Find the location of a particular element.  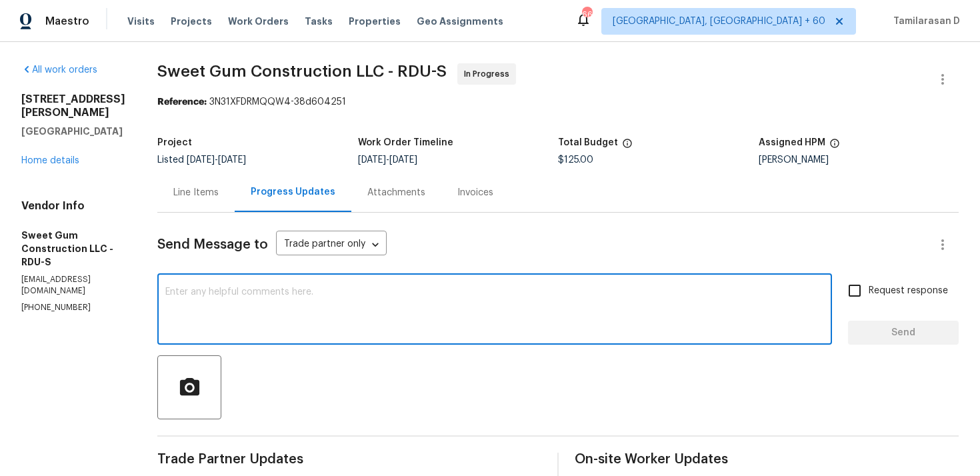

span: Work Orders is located at coordinates (258, 21).